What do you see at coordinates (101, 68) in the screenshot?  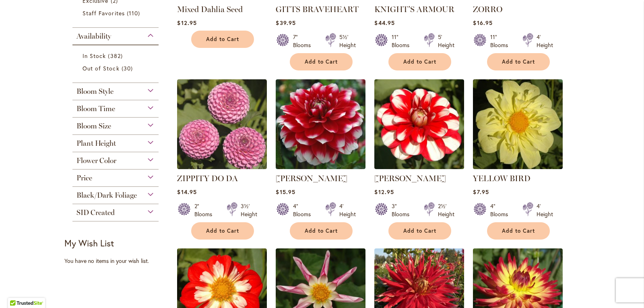 I see `span: Out of Stock` at bounding box center [101, 68].